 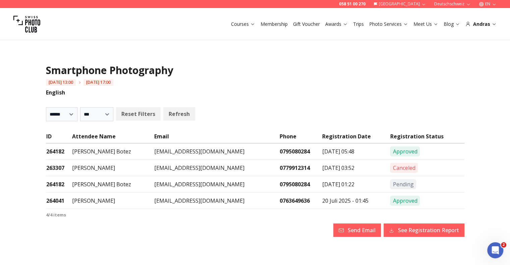 I want to click on td: ID, so click(x=59, y=138).